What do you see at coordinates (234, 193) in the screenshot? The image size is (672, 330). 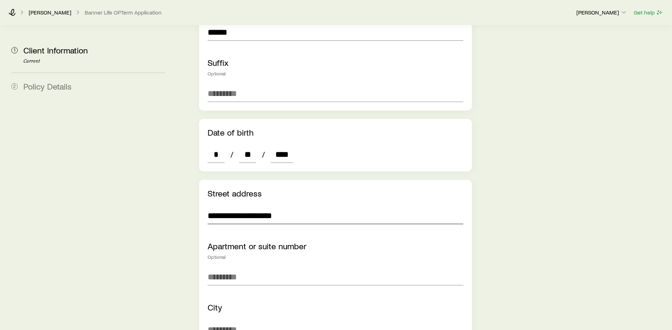 I see `label: Street address` at bounding box center [234, 193].